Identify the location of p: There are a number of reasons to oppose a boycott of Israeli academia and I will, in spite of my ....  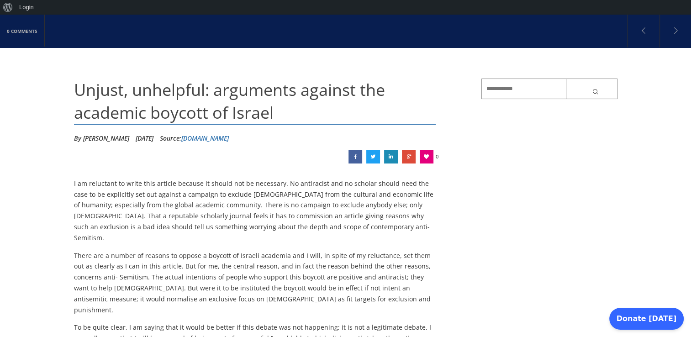
(255, 283).